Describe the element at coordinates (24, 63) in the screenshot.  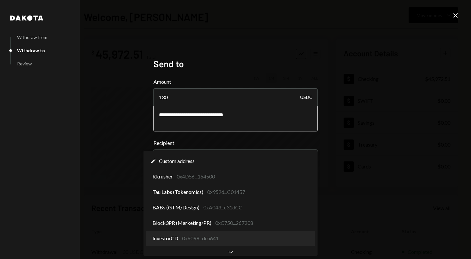
I see `div: Review` at that location.